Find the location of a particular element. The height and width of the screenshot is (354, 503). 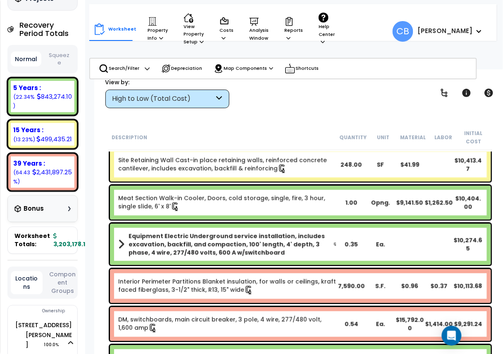

div: High to Low (Total Cost) is located at coordinates (163, 99).